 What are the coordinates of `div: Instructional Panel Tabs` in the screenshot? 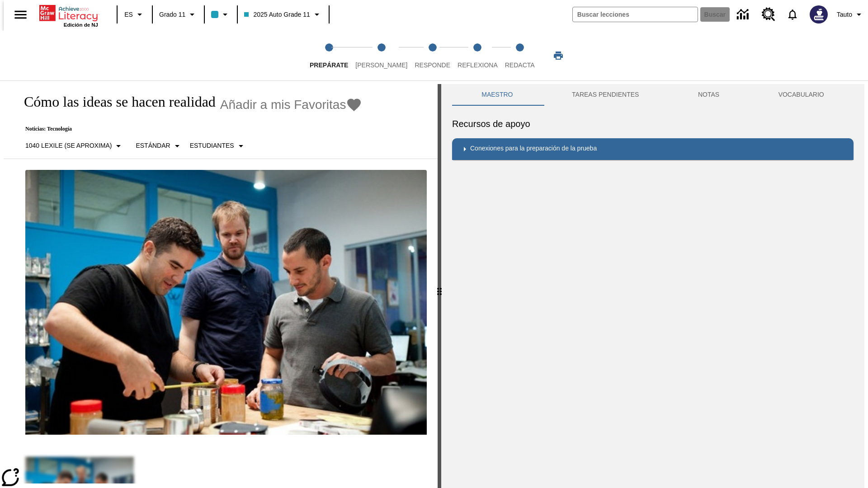 It's located at (653, 95).